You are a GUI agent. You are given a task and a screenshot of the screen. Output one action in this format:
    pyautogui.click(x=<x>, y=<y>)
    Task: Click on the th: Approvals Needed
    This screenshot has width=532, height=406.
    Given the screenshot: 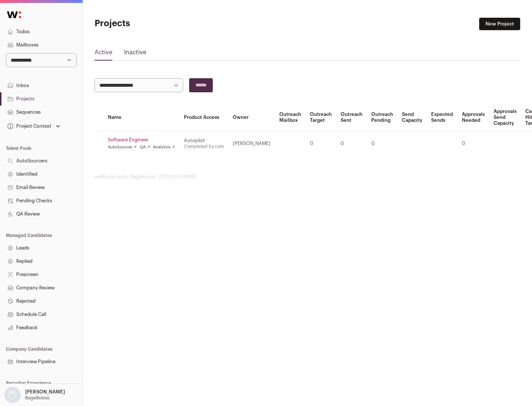 What is the action you would take?
    pyautogui.click(x=474, y=118)
    